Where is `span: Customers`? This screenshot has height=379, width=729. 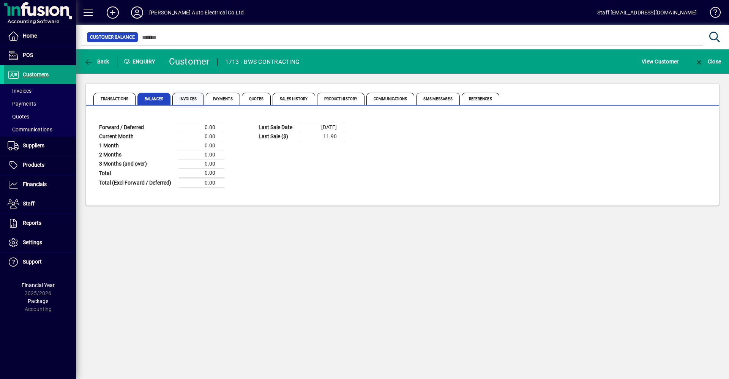
span: Customers is located at coordinates (36, 74).